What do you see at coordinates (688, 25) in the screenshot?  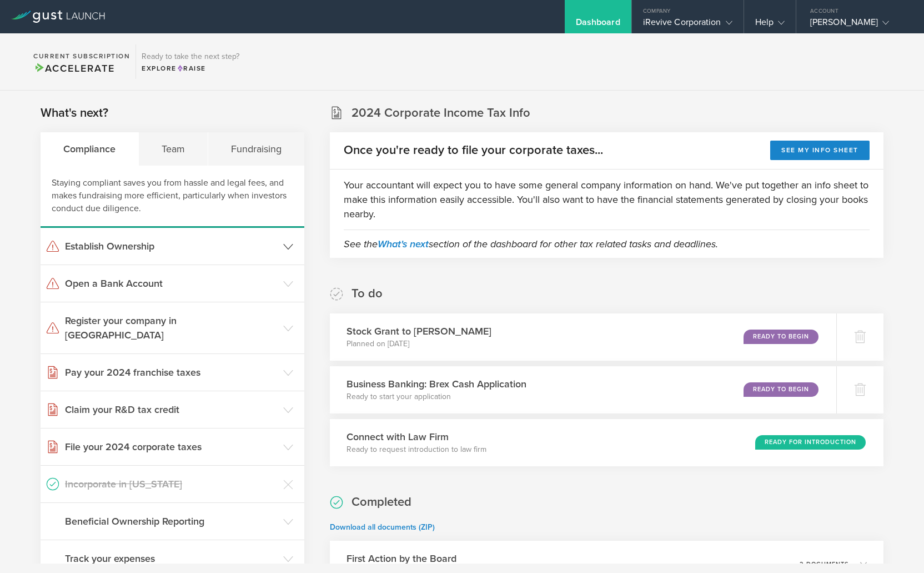 I see `div: iRevive Corporation` at bounding box center [688, 25].